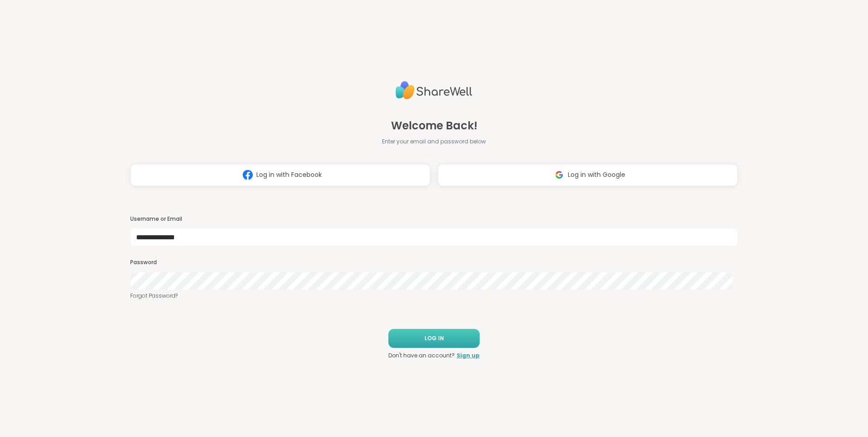  I want to click on h3: Username or Email, so click(434, 219).